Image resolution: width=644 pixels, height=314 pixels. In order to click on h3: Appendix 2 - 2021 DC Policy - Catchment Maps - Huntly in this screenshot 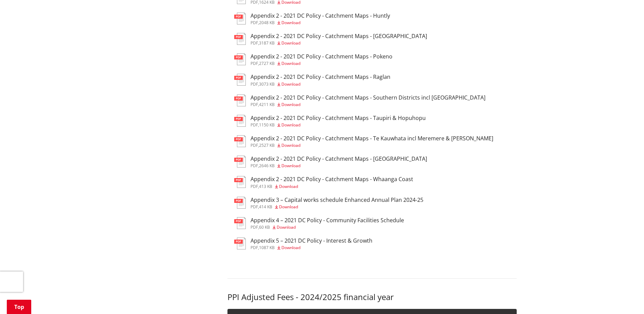, I will do `click(320, 16)`.